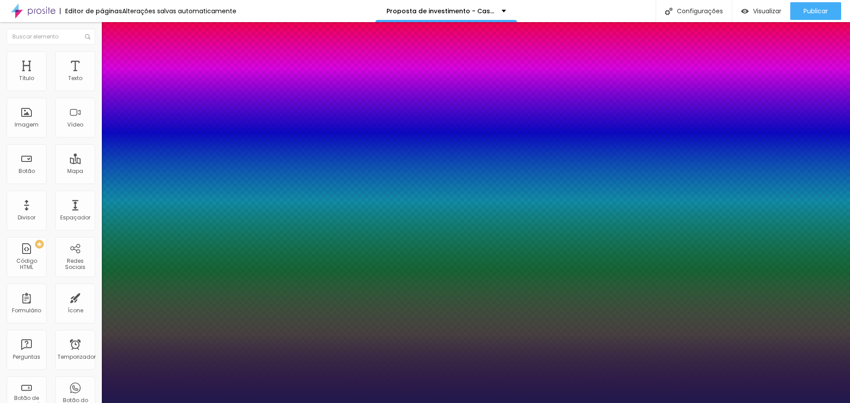 The image size is (850, 403). Describe the element at coordinates (815, 11) in the screenshot. I see `button: Publicar` at that location.